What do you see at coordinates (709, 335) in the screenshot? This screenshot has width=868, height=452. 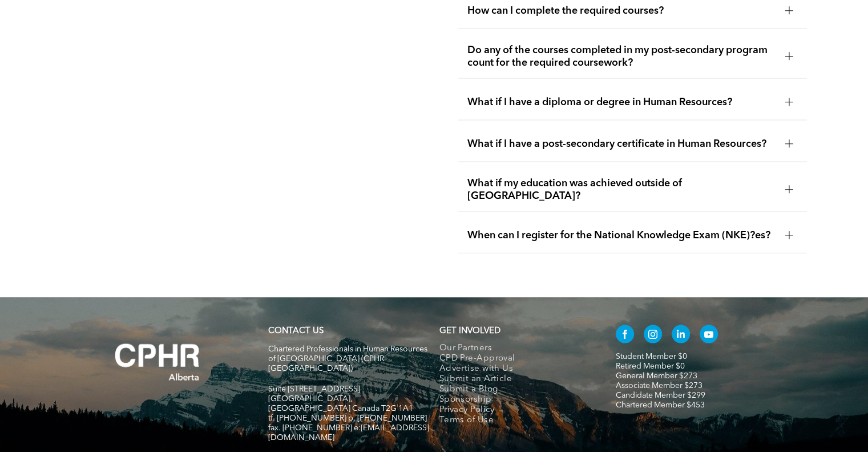 I see `a: youtube` at bounding box center [709, 335].